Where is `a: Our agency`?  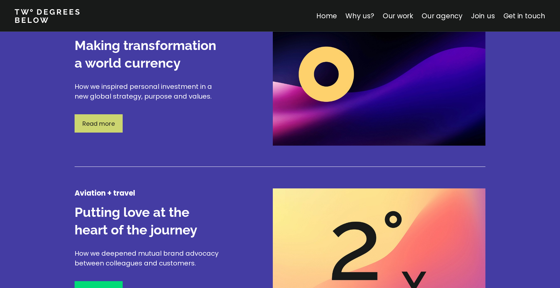
a: Our agency is located at coordinates (442, 16).